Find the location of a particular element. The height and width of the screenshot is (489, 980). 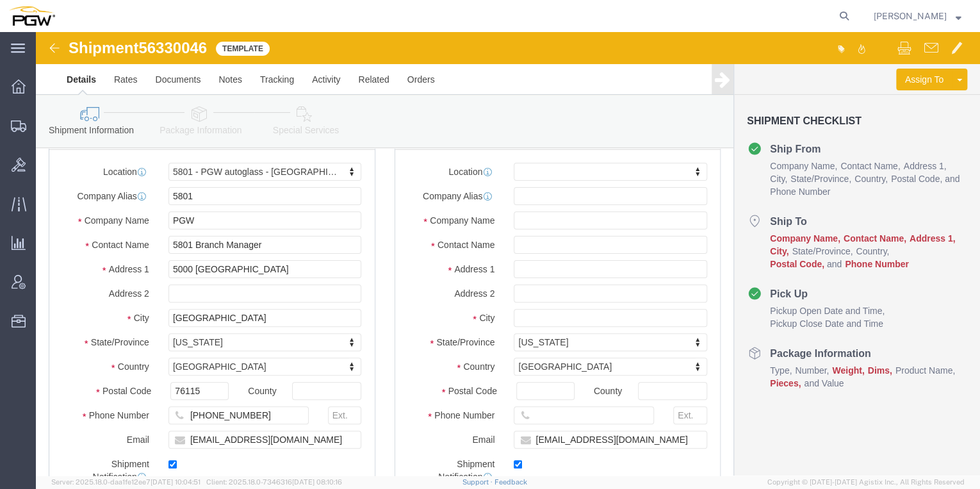

a: Support is located at coordinates (478, 482).